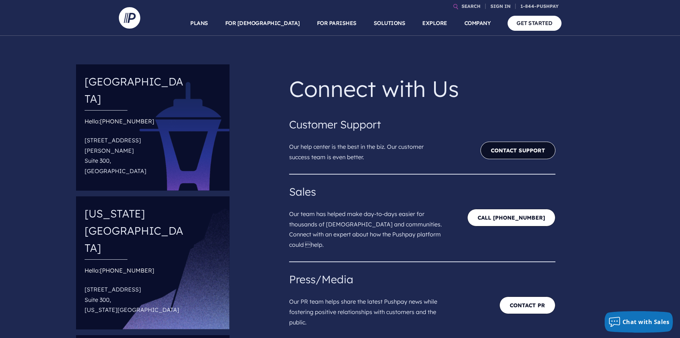 The image size is (680, 338). Describe the element at coordinates (337, 23) in the screenshot. I see `a: FOR PARISHES` at that location.